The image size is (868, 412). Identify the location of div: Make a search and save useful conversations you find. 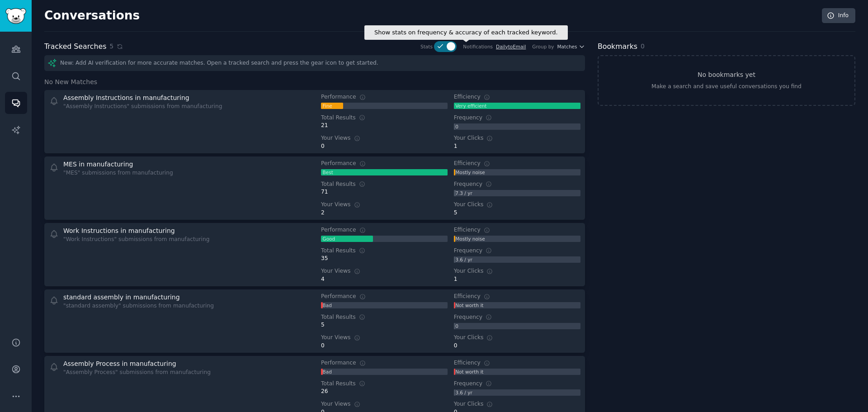
(726, 87).